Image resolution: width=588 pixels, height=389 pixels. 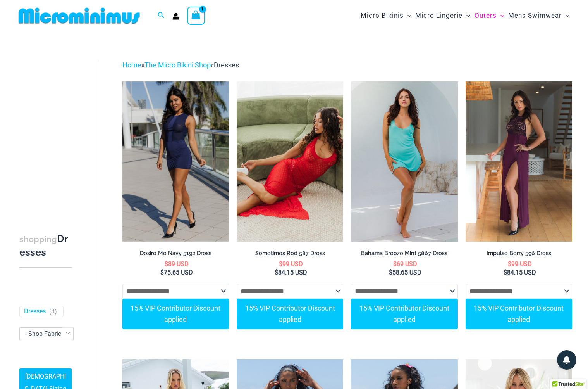 What do you see at coordinates (45, 245) in the screenshot?
I see `h3: Dresses` at bounding box center [45, 245].